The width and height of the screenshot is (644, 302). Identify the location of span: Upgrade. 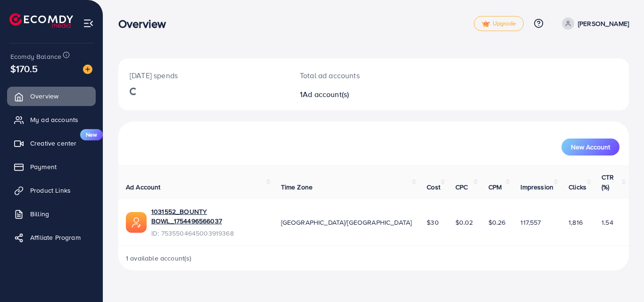
(499, 24).